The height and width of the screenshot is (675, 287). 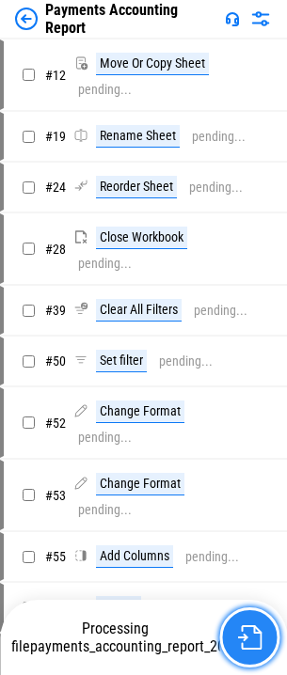 I want to click on img: Settings menu, so click(x=260, y=19).